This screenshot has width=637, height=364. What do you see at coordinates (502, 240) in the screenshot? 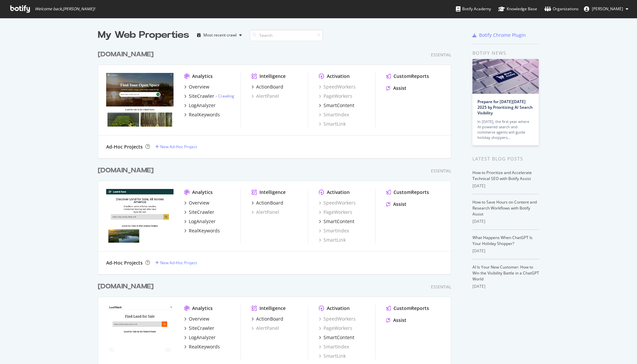
I see `a: What Happens When ChatGPT Is Your Holiday Shopper?` at bounding box center [502, 240].